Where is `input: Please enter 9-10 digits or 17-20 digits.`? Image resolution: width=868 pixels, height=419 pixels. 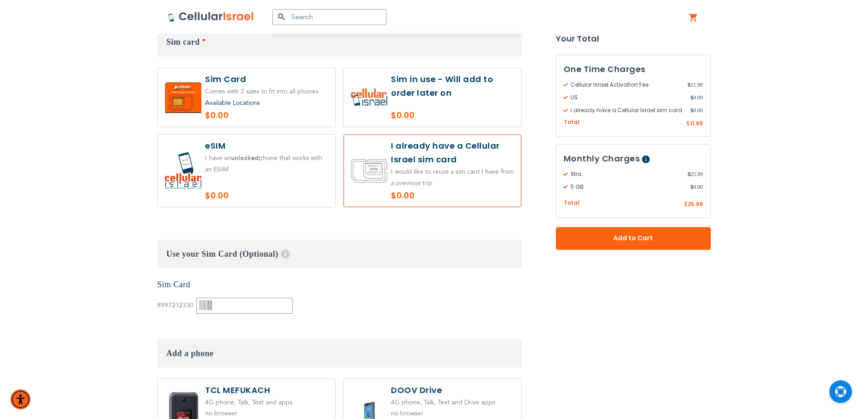 input: Please enter 9-10 digits or 17-20 digits. is located at coordinates (244, 305).